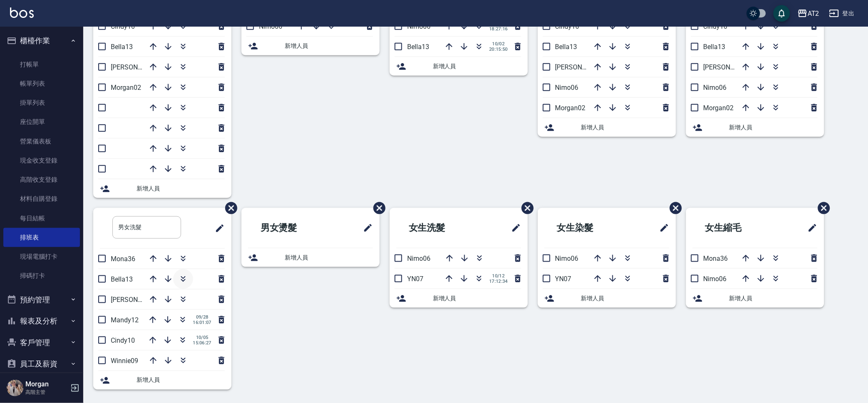 The width and height of the screenshot is (868, 403). I want to click on span: 15:06:27, so click(202, 343).